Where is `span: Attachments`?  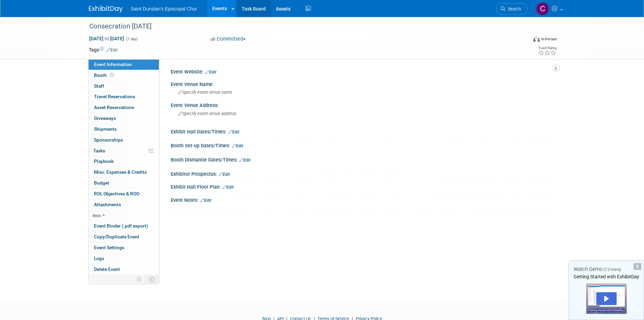
span: Attachments is located at coordinates (107, 205).